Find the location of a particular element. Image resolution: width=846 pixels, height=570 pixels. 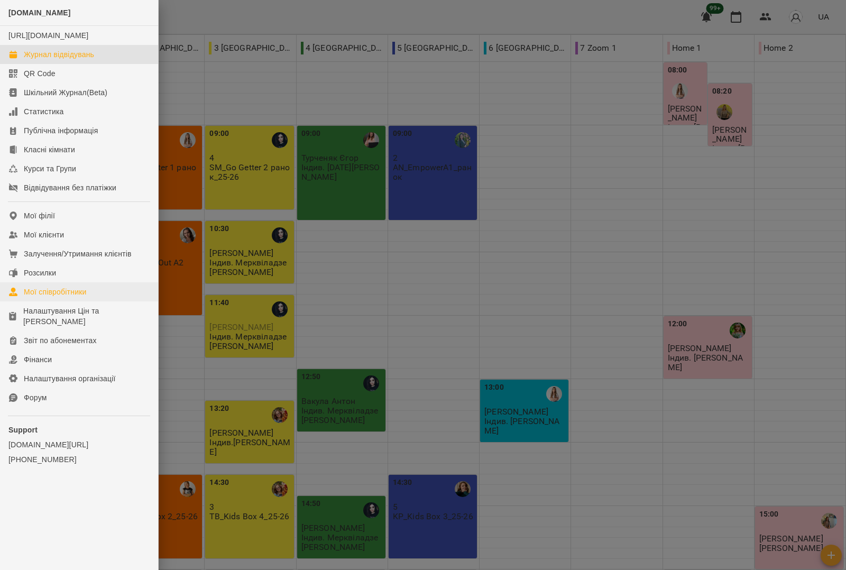

div: Розсилки is located at coordinates (40, 273).